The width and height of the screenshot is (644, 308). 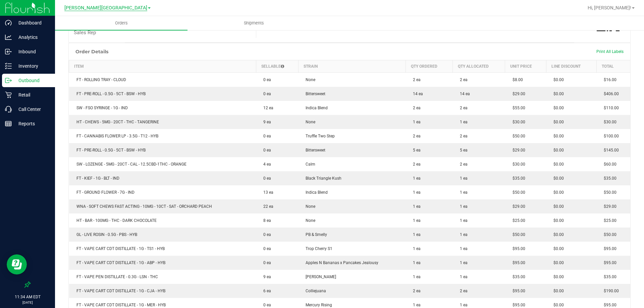 I want to click on inline-svg: Dashboard, so click(x=9, y=23).